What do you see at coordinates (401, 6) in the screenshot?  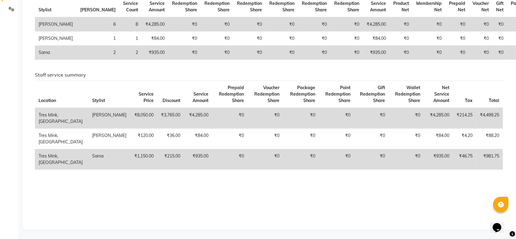 I see `span: Product Net` at bounding box center [401, 6].